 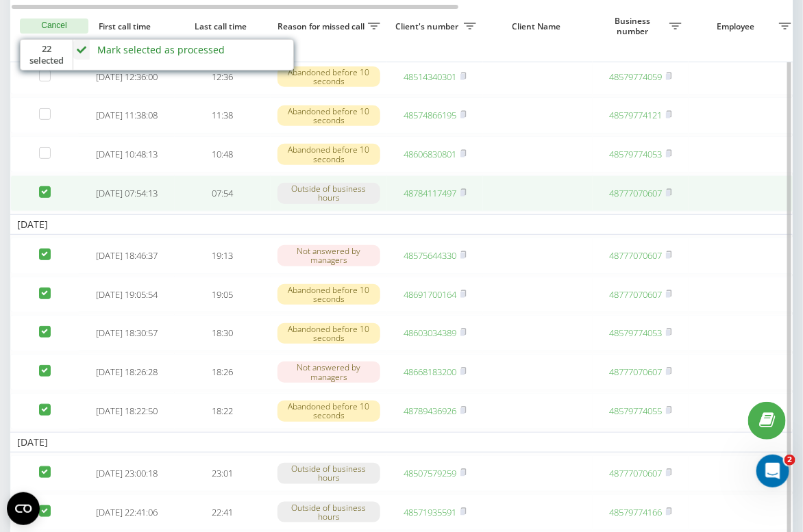 What do you see at coordinates (223, 411) in the screenshot?
I see `td: 18:22` at bounding box center [223, 411].